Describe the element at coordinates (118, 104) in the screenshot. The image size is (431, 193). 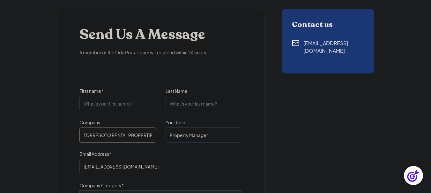
I see `input: What's your first name?` at that location.